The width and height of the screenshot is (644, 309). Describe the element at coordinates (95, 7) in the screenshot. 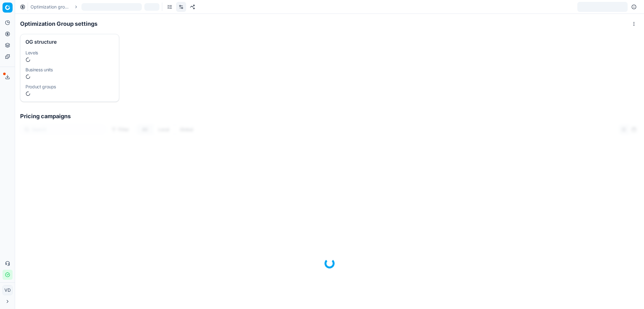

I see `nav: breadcrumb` at that location.